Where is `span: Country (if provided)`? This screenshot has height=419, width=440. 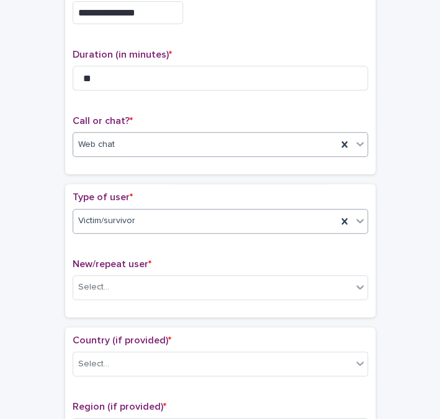 span: Country (if provided) is located at coordinates (122, 340).